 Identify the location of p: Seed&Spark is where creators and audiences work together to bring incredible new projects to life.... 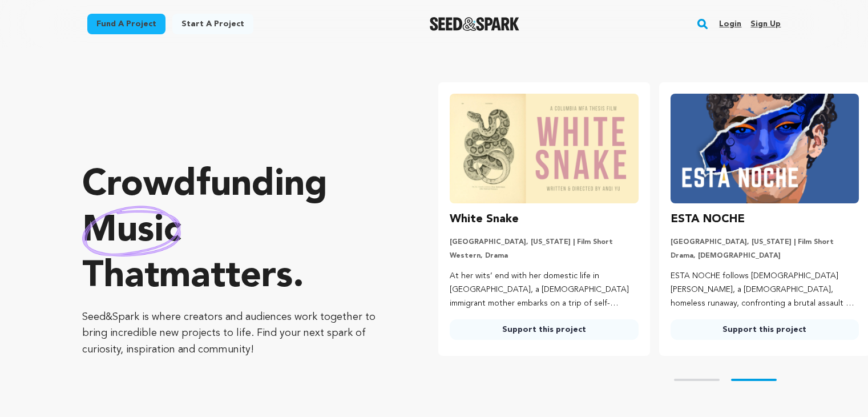
(238, 333).